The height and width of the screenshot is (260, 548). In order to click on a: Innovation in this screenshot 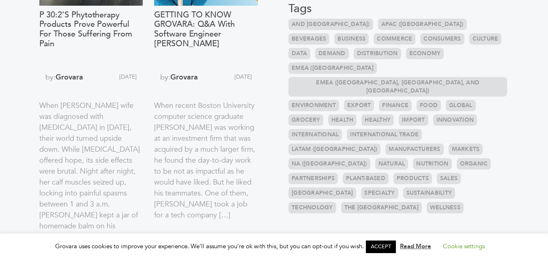, I will do `click(455, 120)`.